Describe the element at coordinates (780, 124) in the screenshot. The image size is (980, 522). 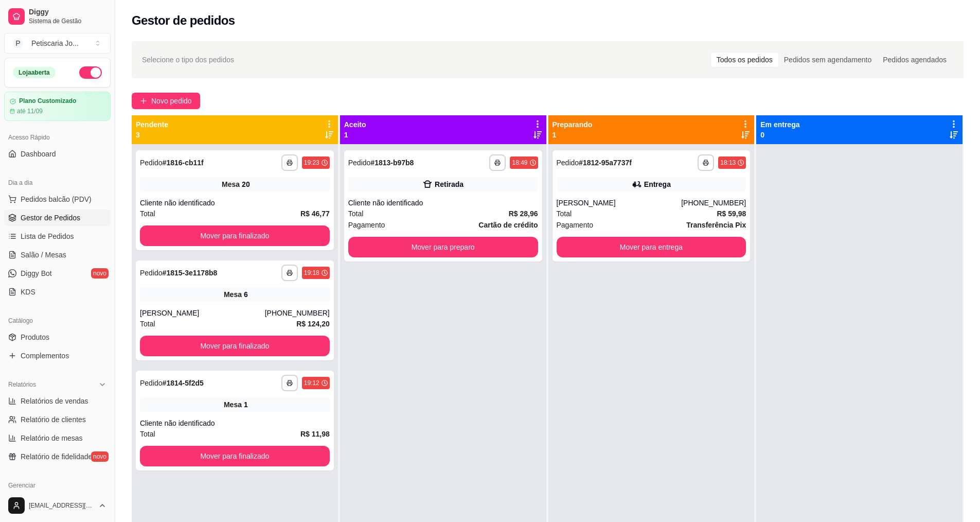
I see `p: Em entrega` at that location.